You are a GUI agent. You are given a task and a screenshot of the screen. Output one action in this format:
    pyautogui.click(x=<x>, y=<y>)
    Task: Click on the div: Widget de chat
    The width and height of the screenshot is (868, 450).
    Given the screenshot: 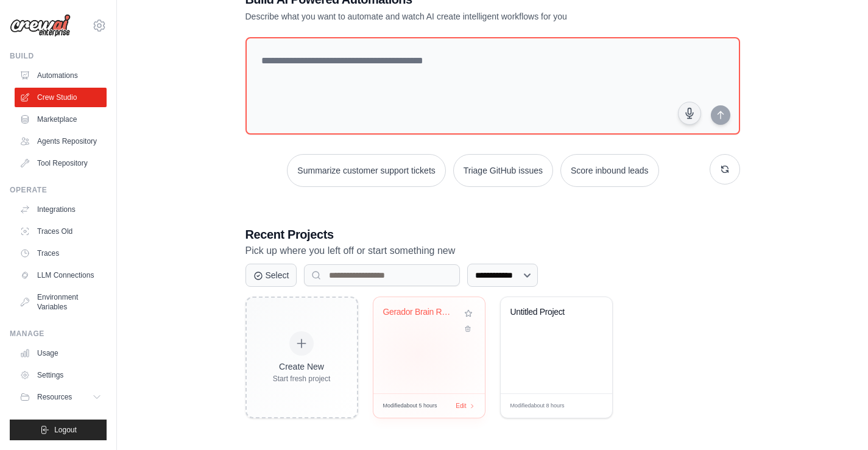 What is the action you would take?
    pyautogui.click(x=838, y=420)
    